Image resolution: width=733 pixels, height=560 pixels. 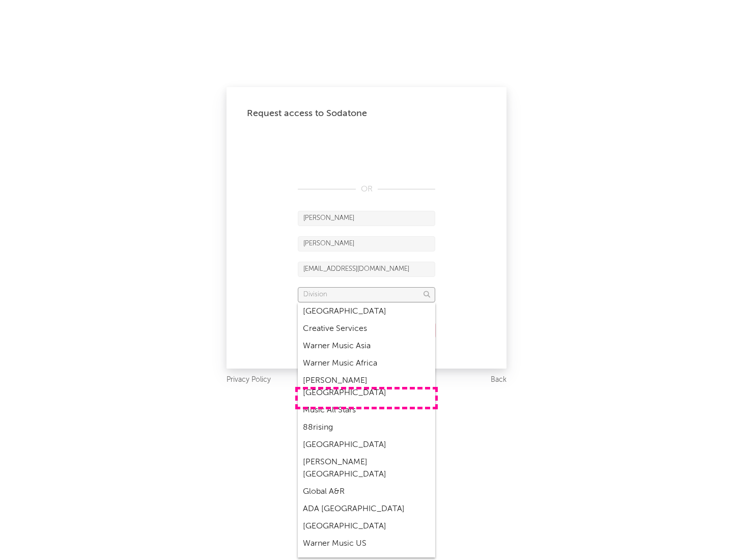 What do you see at coordinates (366, 543) in the screenshot?
I see `div: Warner Music US` at bounding box center [366, 543].